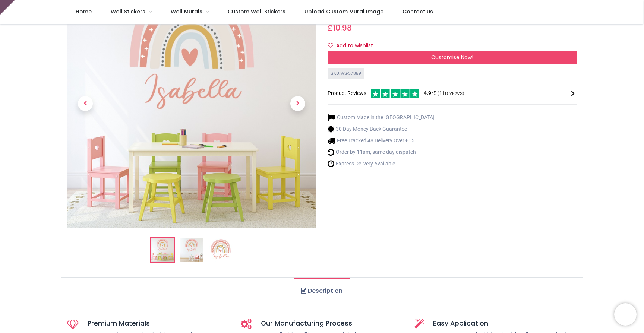 The image size is (644, 333). Describe the element at coordinates (344, 12) in the screenshot. I see `span: Upload Custom Mural Image` at that location.